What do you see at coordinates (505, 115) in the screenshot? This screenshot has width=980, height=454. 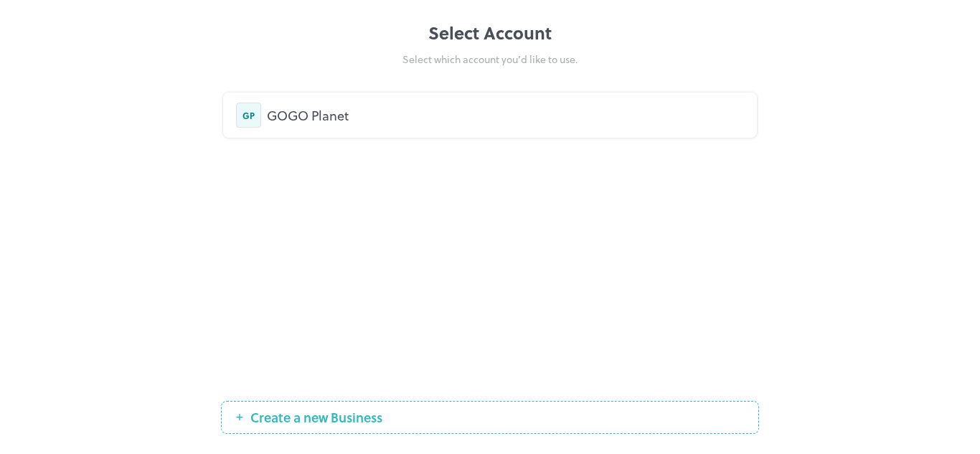 I see `div: GOGO Planet` at bounding box center [505, 115].